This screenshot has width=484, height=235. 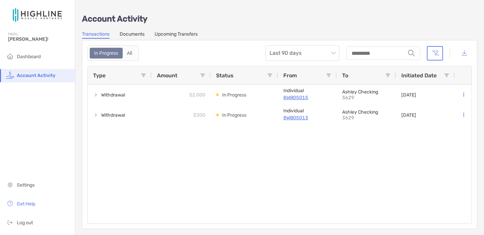 What do you see at coordinates (26, 204) in the screenshot?
I see `span: Get Help` at bounding box center [26, 204].